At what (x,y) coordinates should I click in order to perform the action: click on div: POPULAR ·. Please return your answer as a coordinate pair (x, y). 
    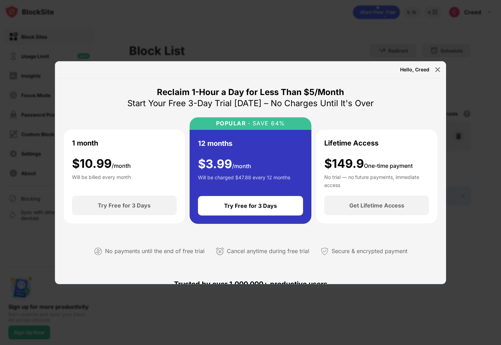
    Looking at the image, I should click on (233, 123).